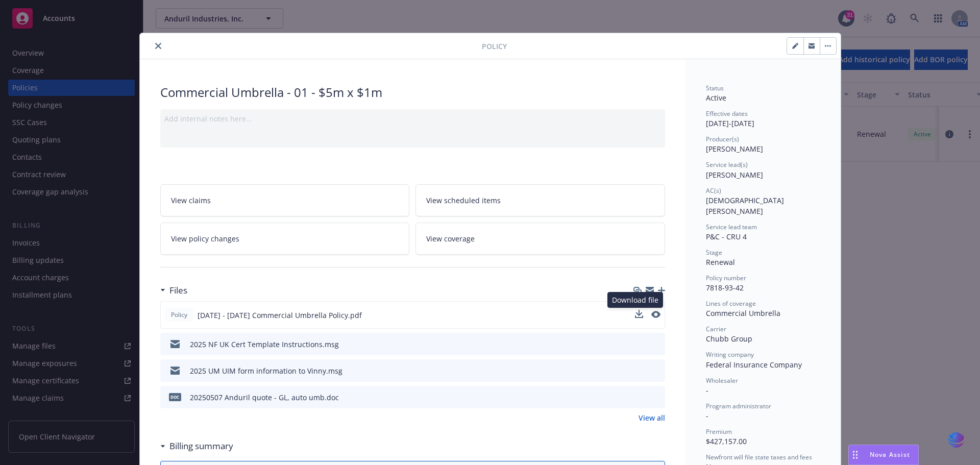 This screenshot has height=465, width=980. What do you see at coordinates (719, 432) in the screenshot?
I see `span: Premium` at bounding box center [719, 432].